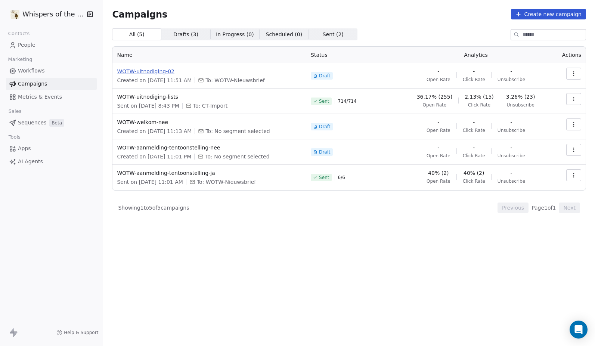 This screenshot has height=346, width=595. What do you see at coordinates (520, 97) in the screenshot?
I see `span: 3.26% (23)` at bounding box center [520, 97].